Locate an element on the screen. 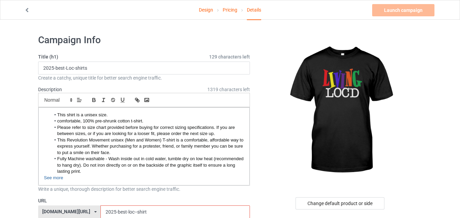 This screenshot has width=460, height=218. label: Title (h1) is located at coordinates (144, 57).